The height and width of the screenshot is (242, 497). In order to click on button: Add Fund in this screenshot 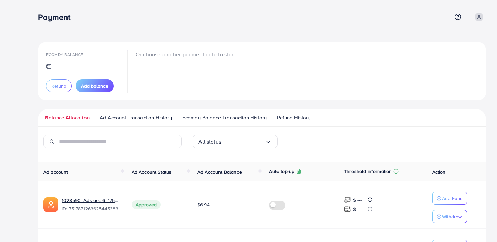, I will do `click(449, 198)`.